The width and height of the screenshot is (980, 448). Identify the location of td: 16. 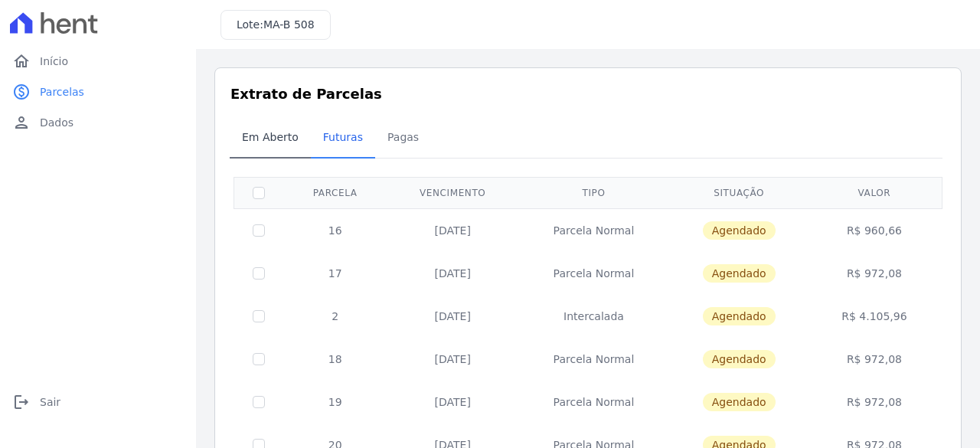
(335, 230).